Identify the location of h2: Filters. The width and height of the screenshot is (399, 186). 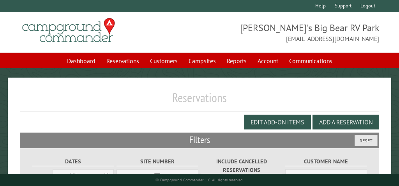
(199, 140).